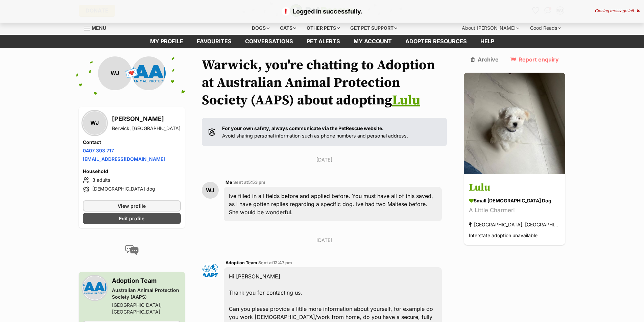  Describe the element at coordinates (256, 182) in the screenshot. I see `span: 5:53 pm` at that location.